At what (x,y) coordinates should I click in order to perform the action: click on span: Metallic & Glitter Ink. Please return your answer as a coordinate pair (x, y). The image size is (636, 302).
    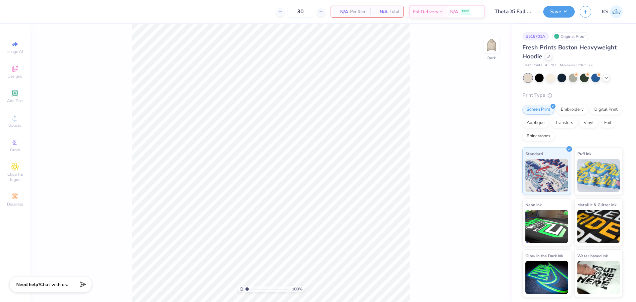
    Looking at the image, I should click on (597, 204).